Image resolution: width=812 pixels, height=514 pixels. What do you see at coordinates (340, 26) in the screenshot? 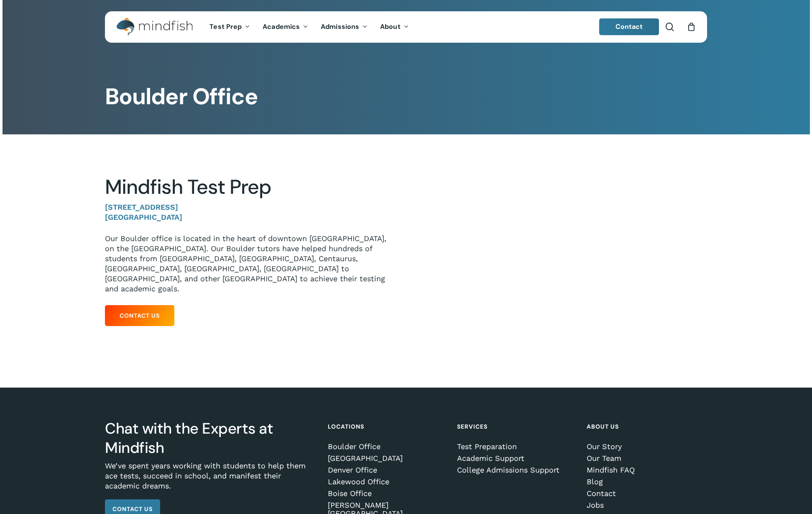
I see `span: Admissions` at bounding box center [340, 26].